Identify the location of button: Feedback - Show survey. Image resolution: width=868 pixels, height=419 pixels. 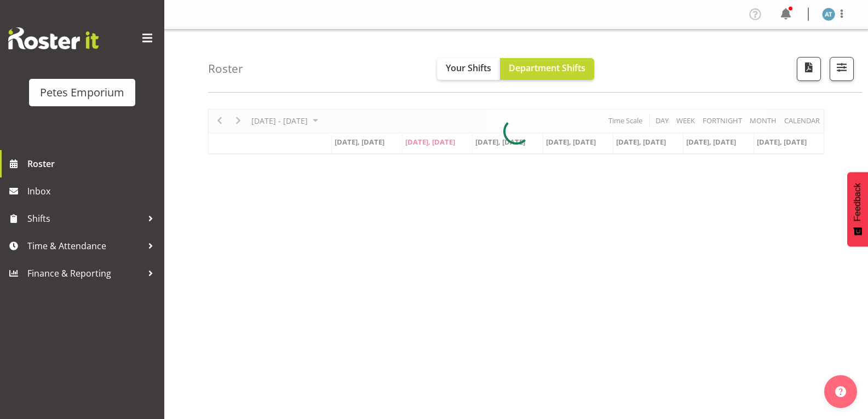
(858, 209).